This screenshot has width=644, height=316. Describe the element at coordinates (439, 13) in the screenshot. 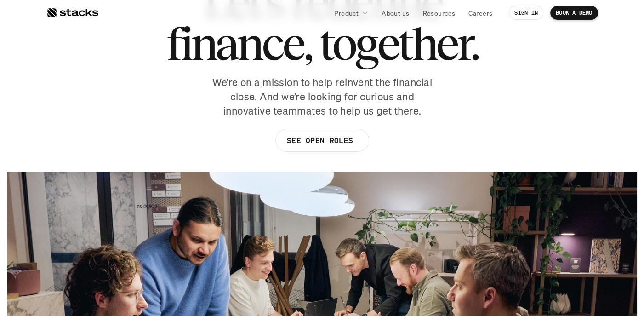

I see `a: Resources` at that location.